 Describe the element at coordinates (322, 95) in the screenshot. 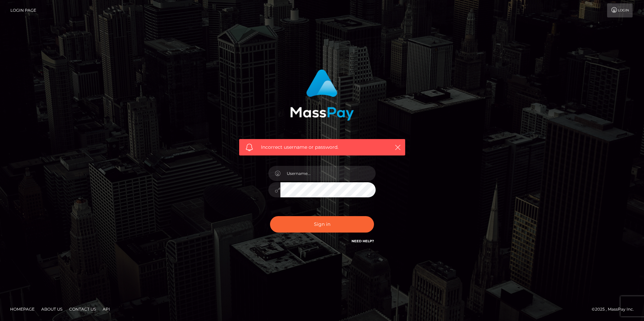

I see `img: MassPay Login` at that location.